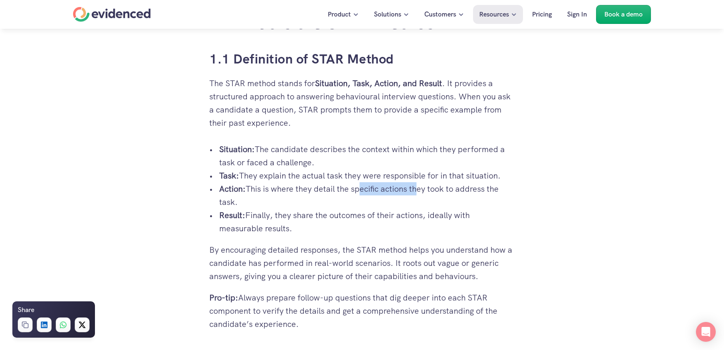  I want to click on a: Pricing, so click(542, 14).